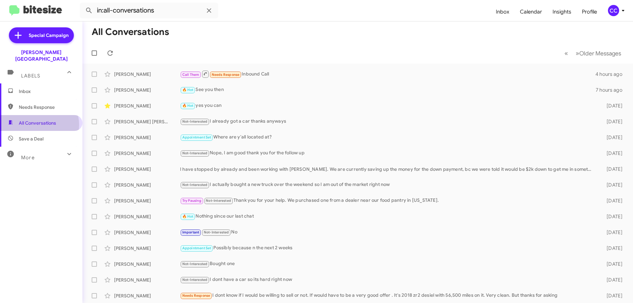  What do you see at coordinates (31, 139) in the screenshot?
I see `span: Save a Deal` at bounding box center [31, 139].